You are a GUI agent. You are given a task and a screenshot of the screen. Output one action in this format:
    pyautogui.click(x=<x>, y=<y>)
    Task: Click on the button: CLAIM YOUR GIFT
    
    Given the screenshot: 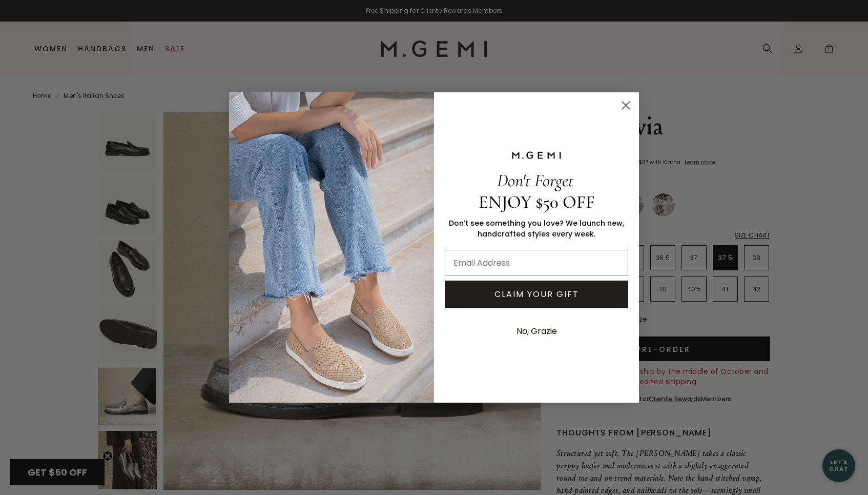 What is the action you would take?
    pyautogui.click(x=537, y=295)
    